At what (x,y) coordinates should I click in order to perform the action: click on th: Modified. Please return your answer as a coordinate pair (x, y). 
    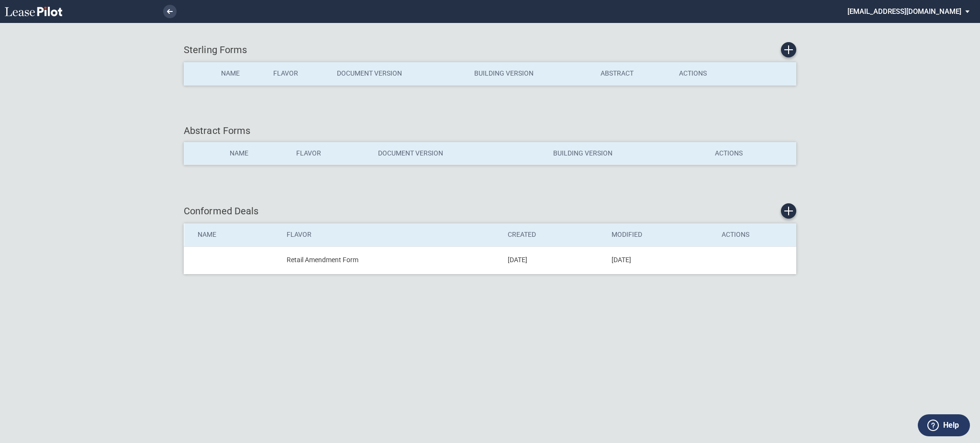
    Looking at the image, I should click on (660, 235).